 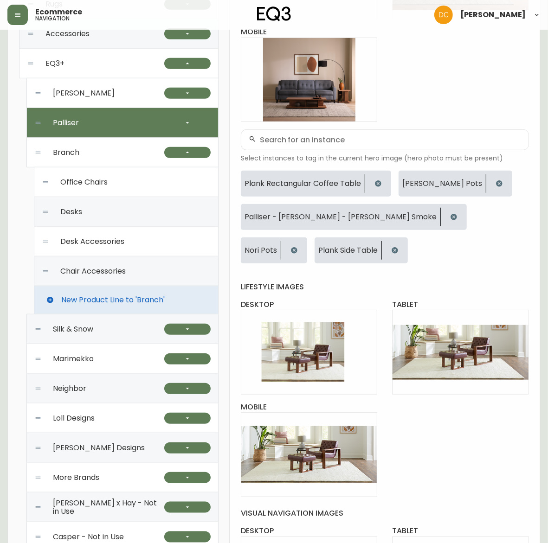 I want to click on span: Branch, so click(x=66, y=153).